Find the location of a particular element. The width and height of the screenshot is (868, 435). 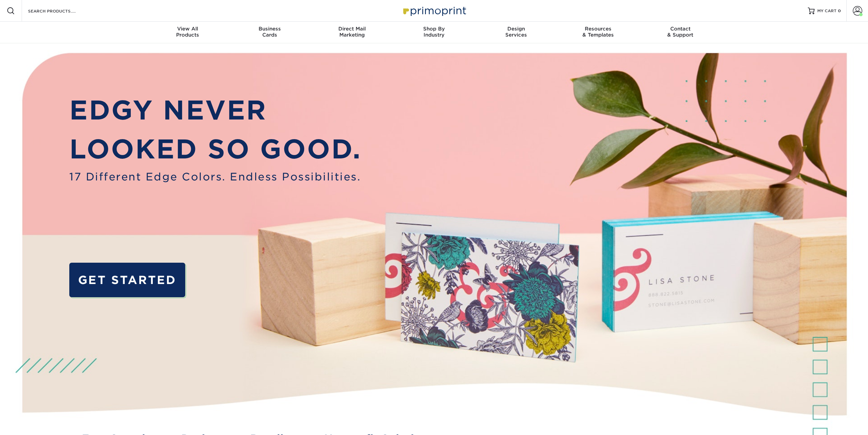

span: 0 is located at coordinates (840, 11).